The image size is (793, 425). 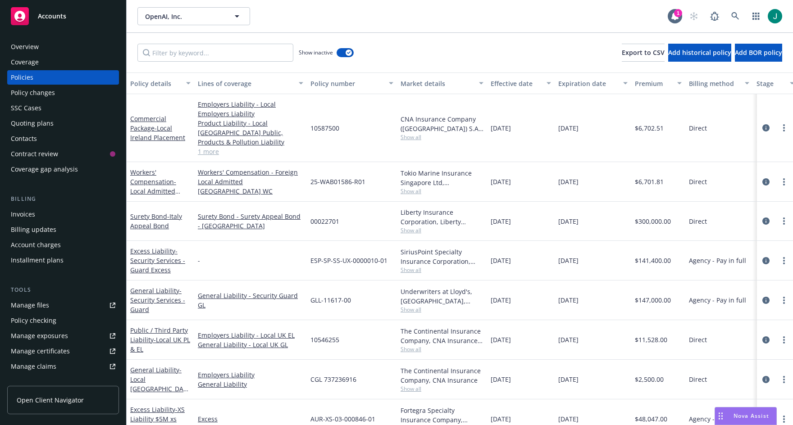 I want to click on div: Coverage, so click(x=25, y=62).